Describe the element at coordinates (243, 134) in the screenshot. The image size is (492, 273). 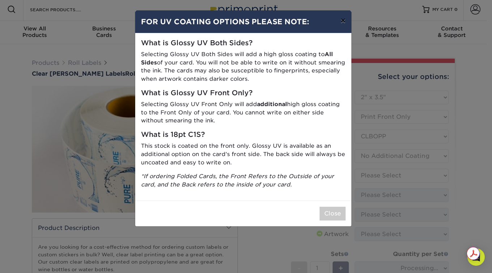
I see `h5: What is 18pt C1S?` at that location.